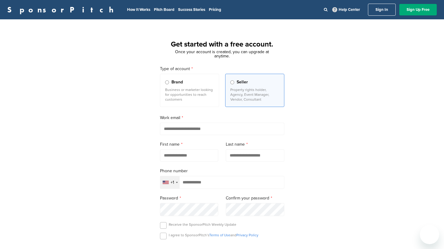  What do you see at coordinates (222, 69) in the screenshot?
I see `label: Type of account` at bounding box center [222, 69].